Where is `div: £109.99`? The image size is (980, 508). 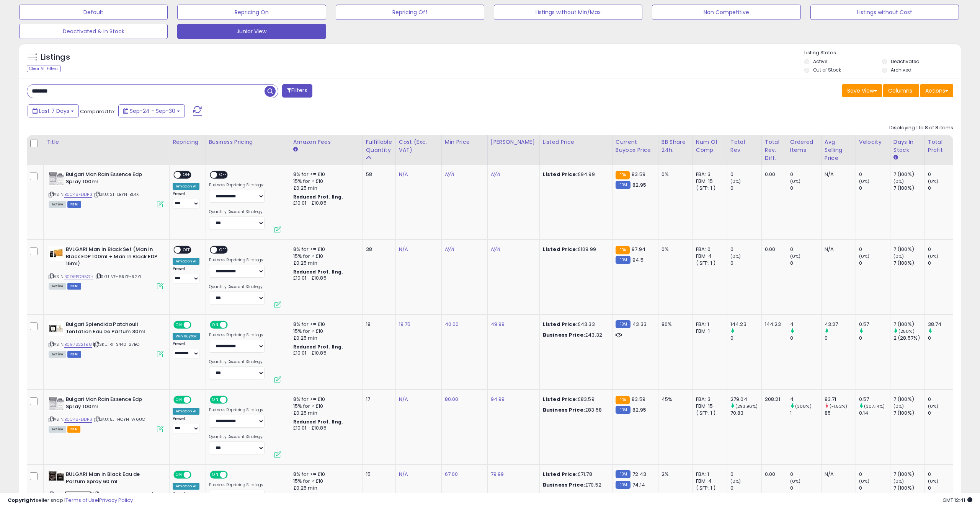
div: £109.99 is located at coordinates (574, 249).